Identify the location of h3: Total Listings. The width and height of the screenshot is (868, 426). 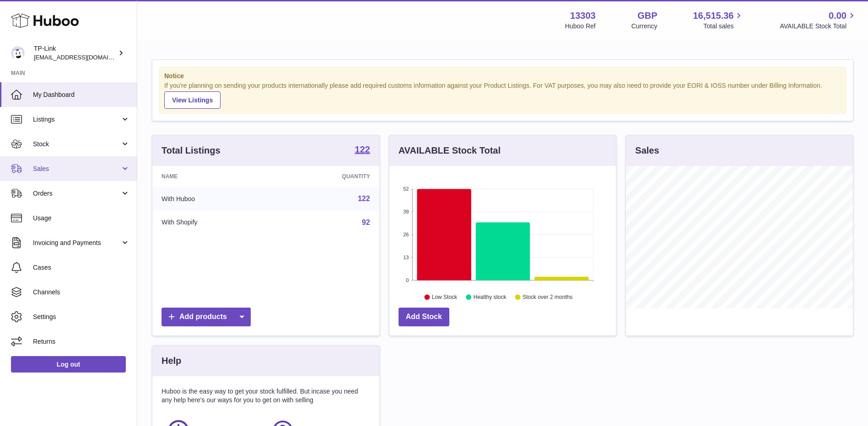
(191, 151).